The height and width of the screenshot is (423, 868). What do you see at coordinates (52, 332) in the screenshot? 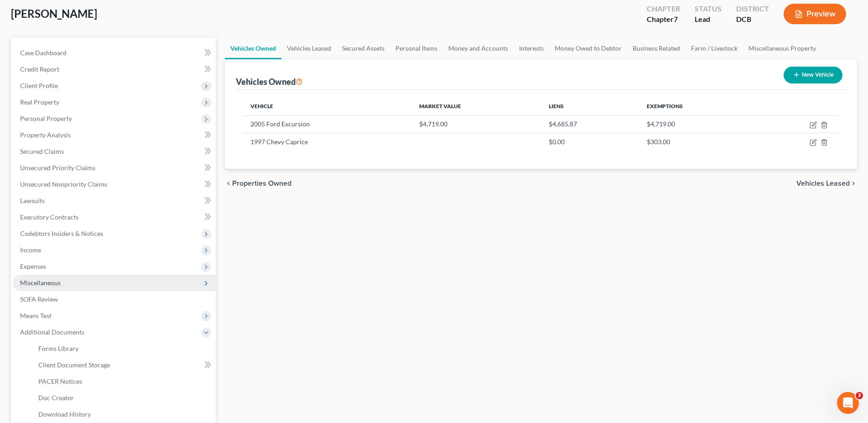
I see `span: Additional Documents` at bounding box center [52, 332].